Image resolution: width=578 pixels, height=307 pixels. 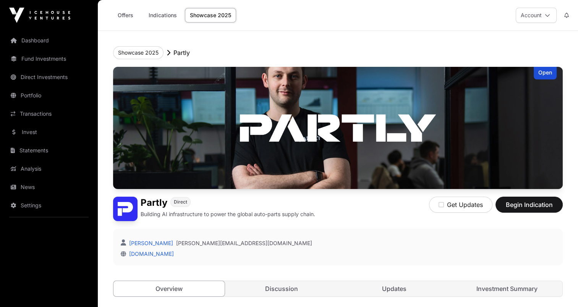 I want to click on a: Invest, so click(x=49, y=132).